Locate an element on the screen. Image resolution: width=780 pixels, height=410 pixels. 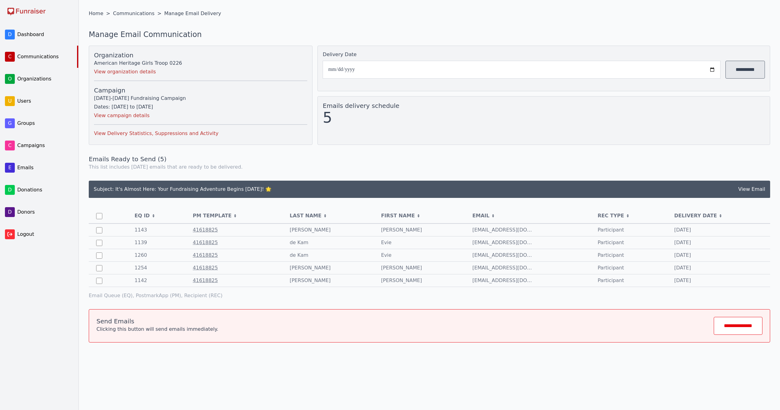
span: Organizations is located at coordinates (45, 79).